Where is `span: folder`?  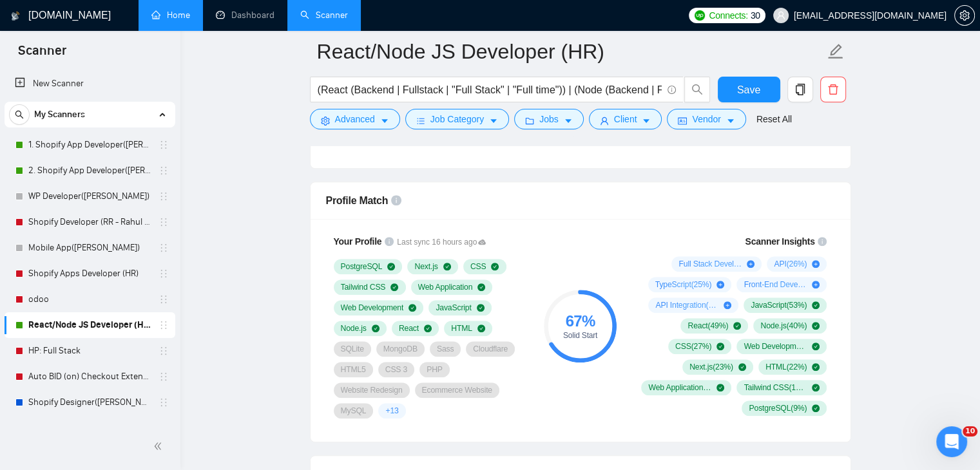 span: folder is located at coordinates (530, 120).